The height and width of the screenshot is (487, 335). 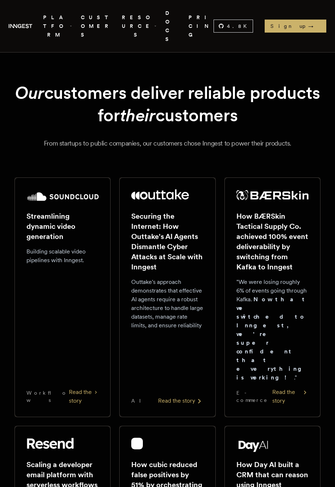 What do you see at coordinates (160, 195) in the screenshot?
I see `img: Outtake` at bounding box center [160, 195].